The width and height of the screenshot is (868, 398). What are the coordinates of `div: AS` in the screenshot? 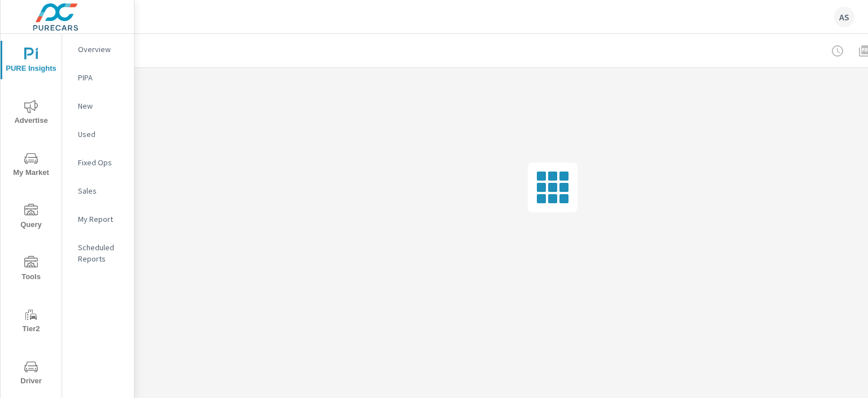 It's located at (845, 17).